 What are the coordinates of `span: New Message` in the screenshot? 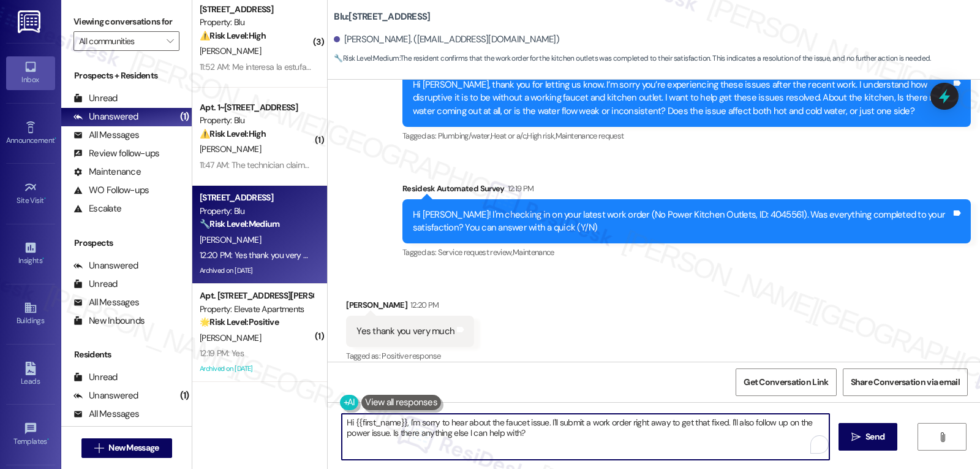 It's located at (134, 447).